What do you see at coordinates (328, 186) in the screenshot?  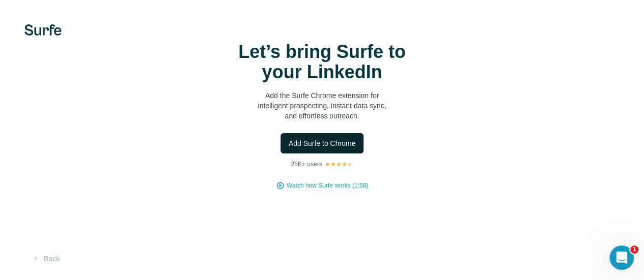 I see `span: Watch how Surfe works (1:58)` at bounding box center [328, 186].